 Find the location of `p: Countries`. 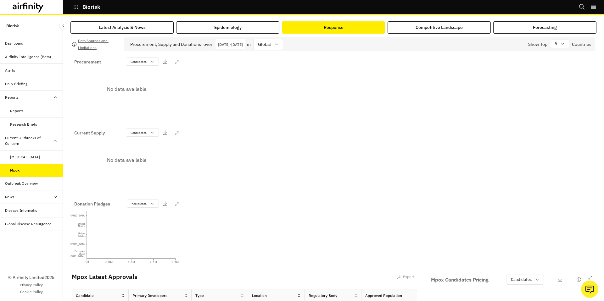

p: Countries is located at coordinates (582, 44).